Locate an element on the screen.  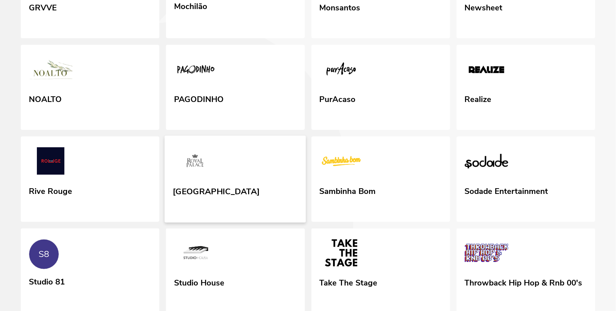
img: Realize is located at coordinates (486, 71).